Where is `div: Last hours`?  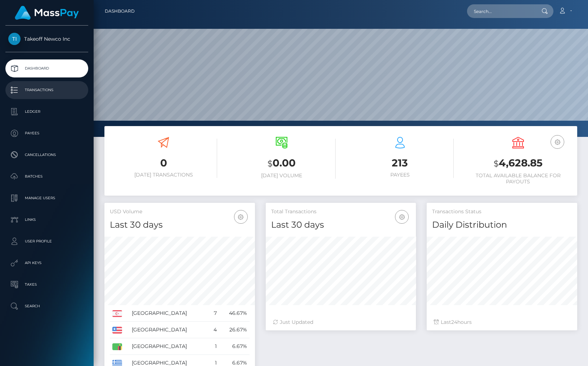 div: Last hours is located at coordinates (502, 321).